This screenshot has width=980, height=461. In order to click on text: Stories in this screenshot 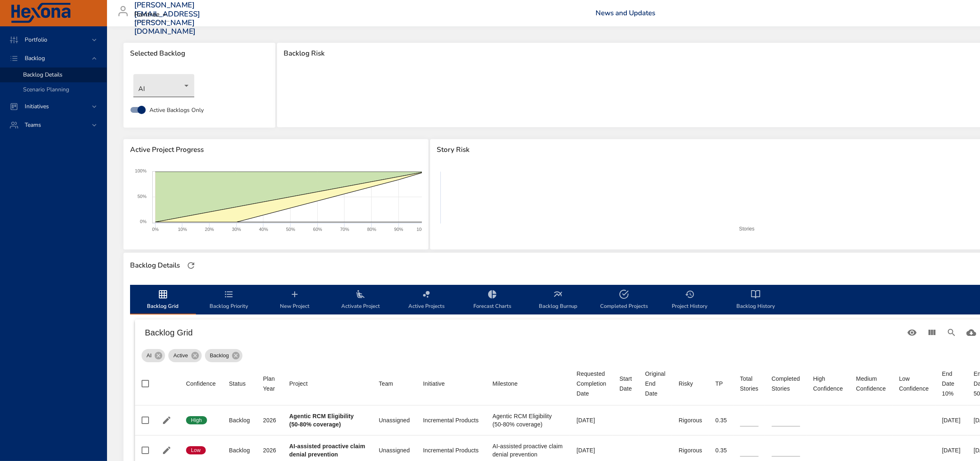, I will do `click(747, 229)`.